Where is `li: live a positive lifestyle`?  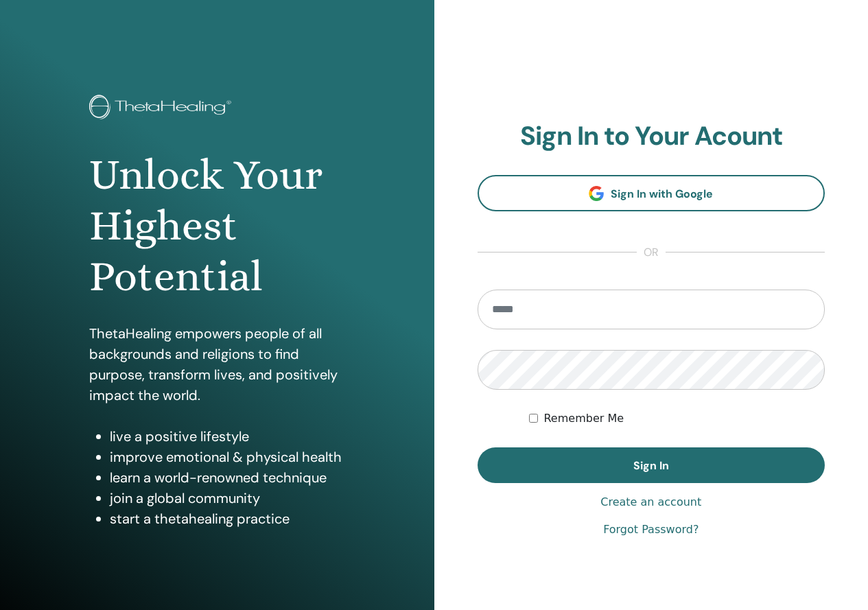
li: live a positive lifestyle is located at coordinates (227, 436).